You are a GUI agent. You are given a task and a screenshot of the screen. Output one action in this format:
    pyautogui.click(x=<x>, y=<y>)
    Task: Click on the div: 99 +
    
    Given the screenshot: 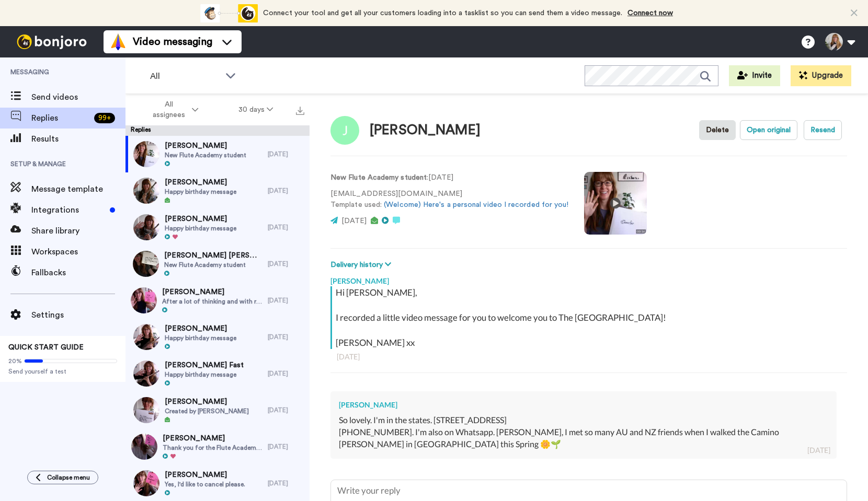 What is the action you would take?
    pyautogui.click(x=105, y=118)
    